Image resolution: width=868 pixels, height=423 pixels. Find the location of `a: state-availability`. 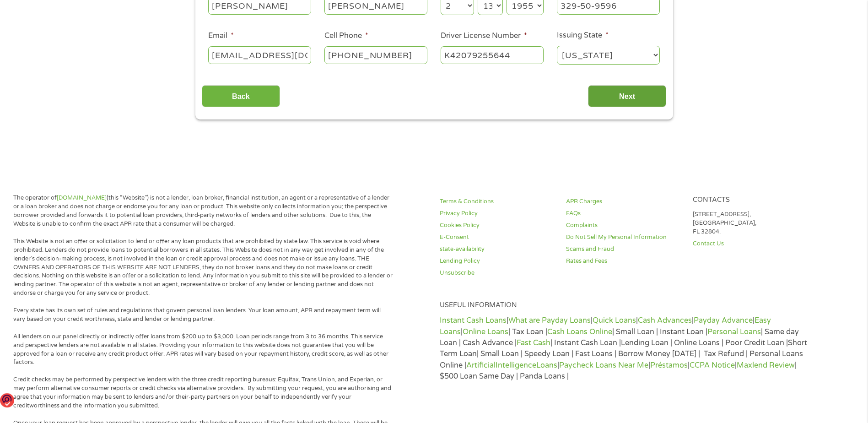

a: state-availability is located at coordinates (497, 249).